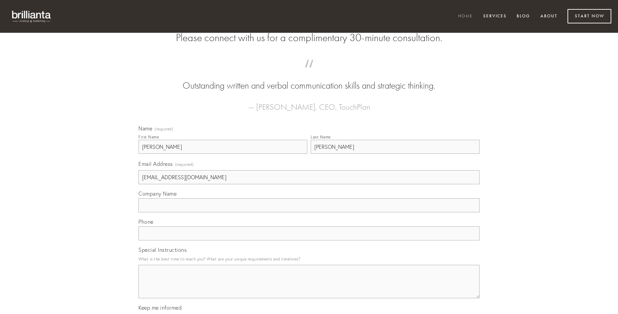 Image resolution: width=618 pixels, height=314 pixels. I want to click on span: Phone, so click(146, 222).